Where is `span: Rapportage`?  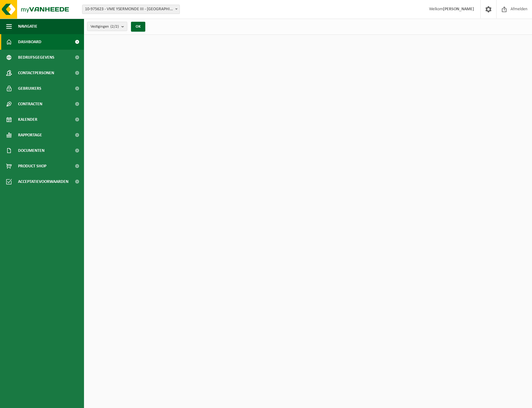
span: Rapportage is located at coordinates (30, 135).